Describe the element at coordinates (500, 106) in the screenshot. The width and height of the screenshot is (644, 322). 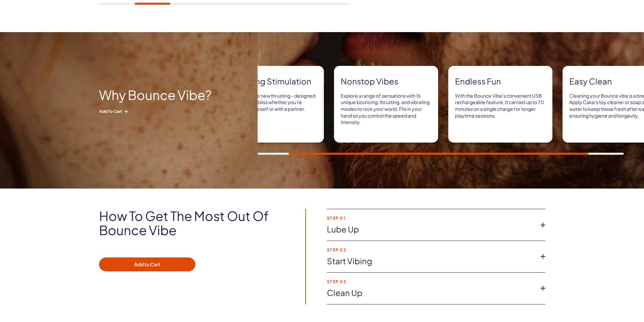
I see `p: With the Bounce Vibe's convenient USB rechargeable feature, It can last up to 70 minutes on a sin...` at that location.